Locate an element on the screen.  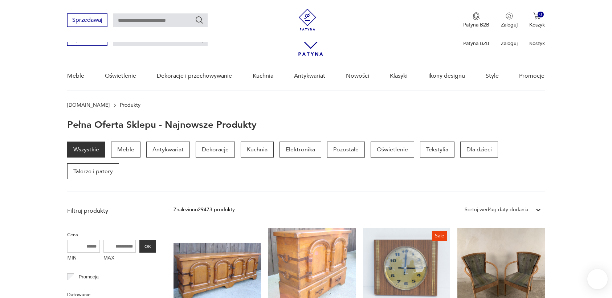
a: Wszystkie is located at coordinates (86, 150).